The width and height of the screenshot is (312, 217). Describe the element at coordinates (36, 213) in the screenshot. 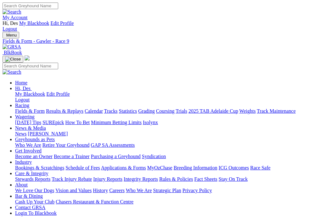

I see `a: Login To Blackbook` at that location.